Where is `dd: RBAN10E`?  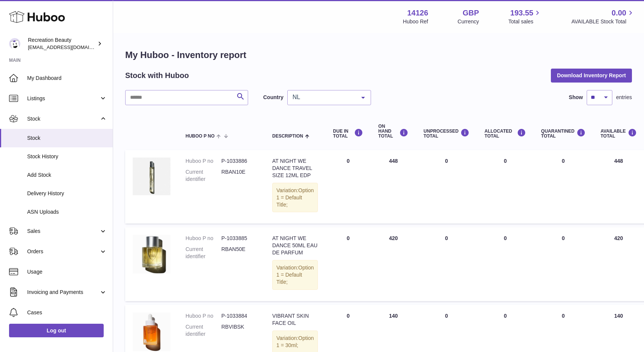 dd: RBAN10E is located at coordinates (239, 175).